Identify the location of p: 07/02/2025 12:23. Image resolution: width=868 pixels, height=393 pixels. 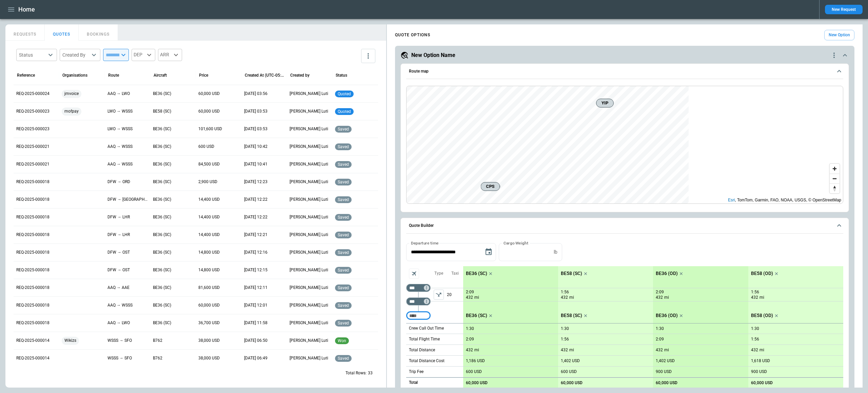
(255, 182).